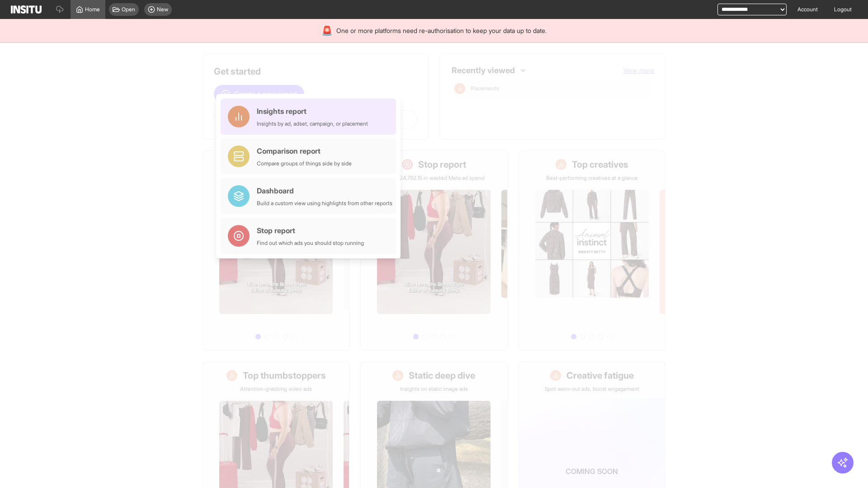 Image resolution: width=868 pixels, height=488 pixels. I want to click on span: New, so click(162, 9).